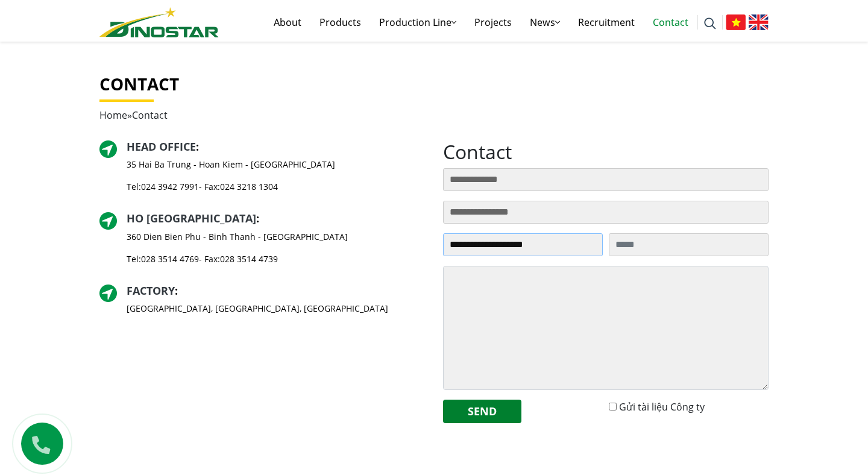 The height and width of the screenshot is (475, 868). Describe the element at coordinates (662, 407) in the screenshot. I see `label: Gửi tài liệu Công ty` at that location.